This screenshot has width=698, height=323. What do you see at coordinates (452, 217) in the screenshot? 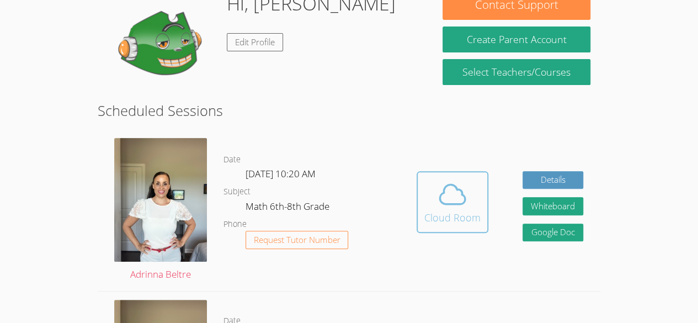
I see `div: Cloud Room` at bounding box center [452, 217].